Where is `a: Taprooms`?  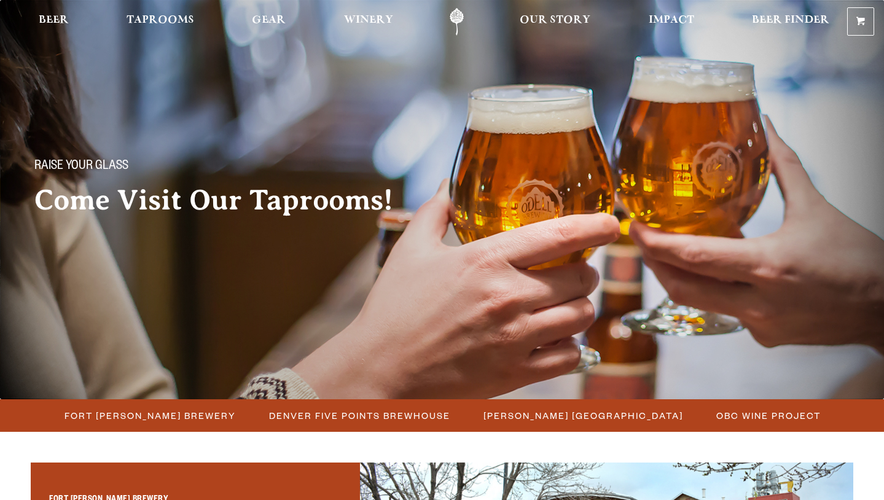 a: Taprooms is located at coordinates (160, 22).